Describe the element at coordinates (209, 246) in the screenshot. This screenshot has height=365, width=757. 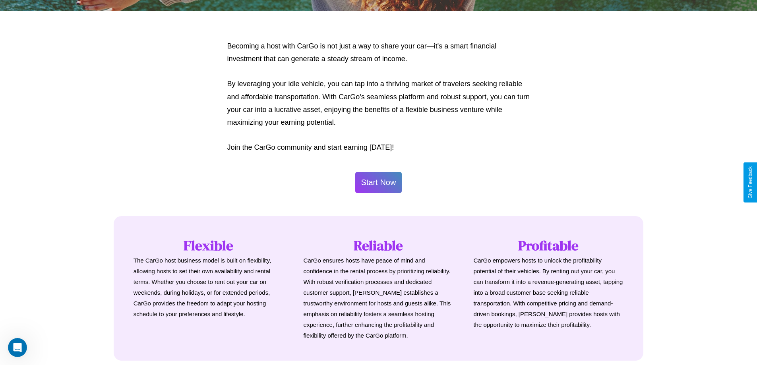
I see `h1: Flexible` at that location.